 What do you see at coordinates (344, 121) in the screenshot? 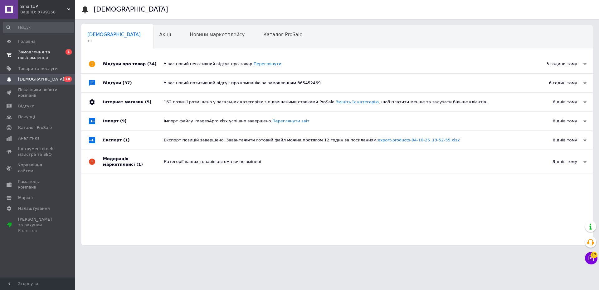
I see `div: Імпорт файлу imagesApro.xlsx успішно завершено.` at bounding box center [344, 121].